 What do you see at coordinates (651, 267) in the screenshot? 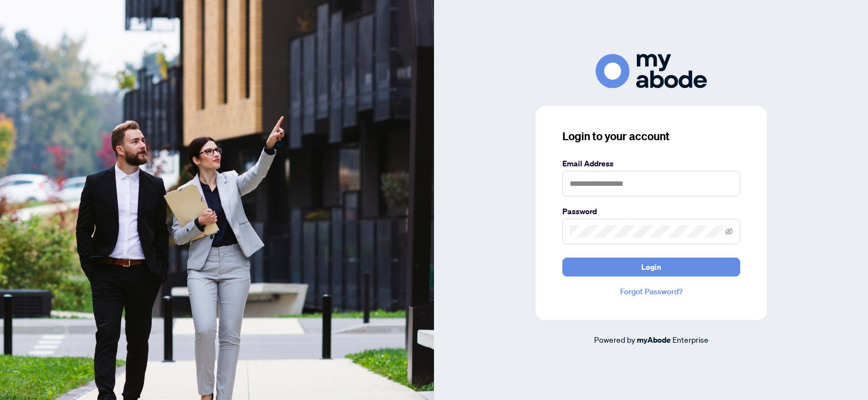
I see `span: Login` at bounding box center [651, 267].